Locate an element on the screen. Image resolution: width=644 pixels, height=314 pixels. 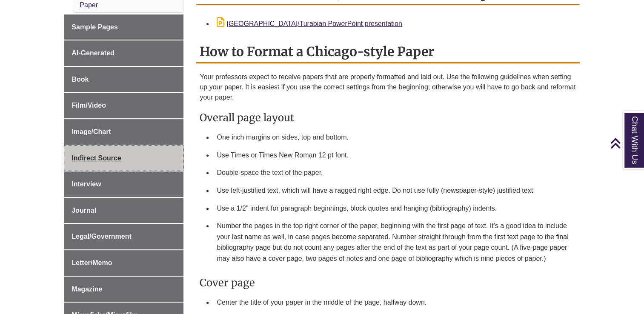
span: Journal is located at coordinates (84, 210).